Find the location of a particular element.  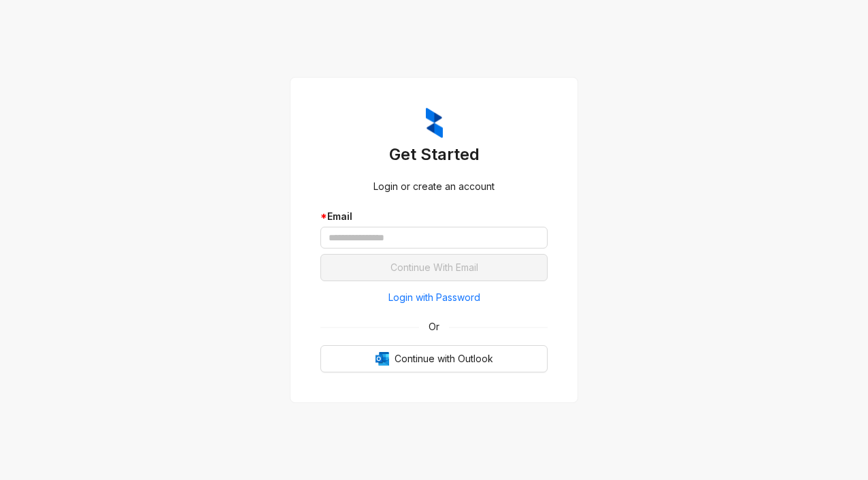

img: Outlook is located at coordinates (382, 359).